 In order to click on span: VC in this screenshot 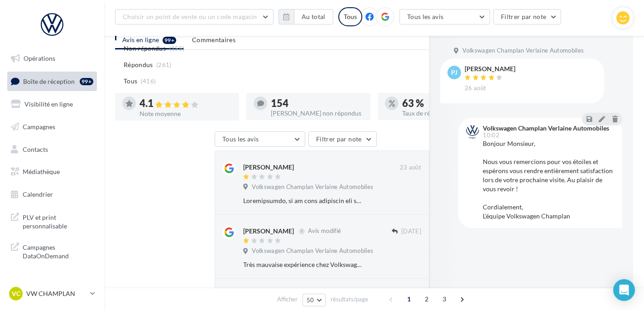, I will do `click(16, 293)`.